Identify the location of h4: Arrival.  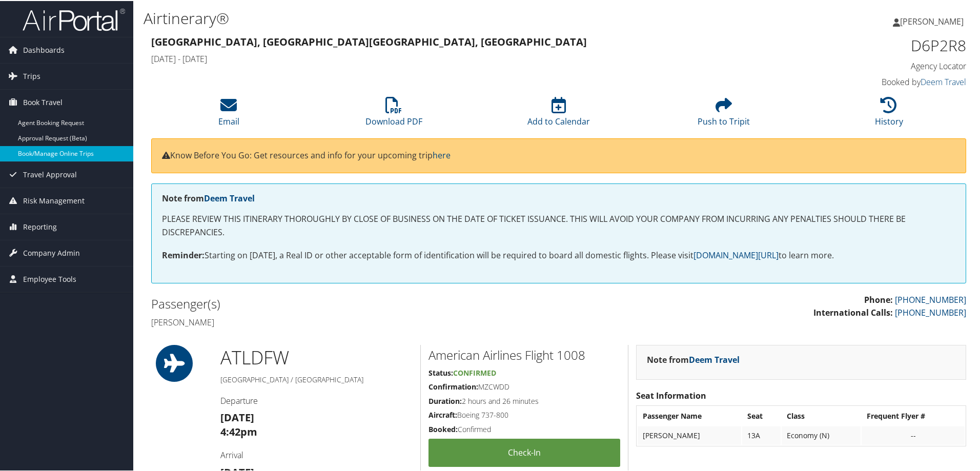
(316, 455).